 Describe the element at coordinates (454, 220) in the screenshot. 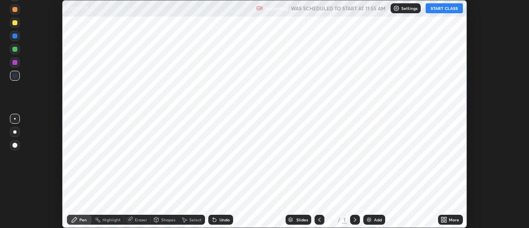

I see `div: More` at that location.